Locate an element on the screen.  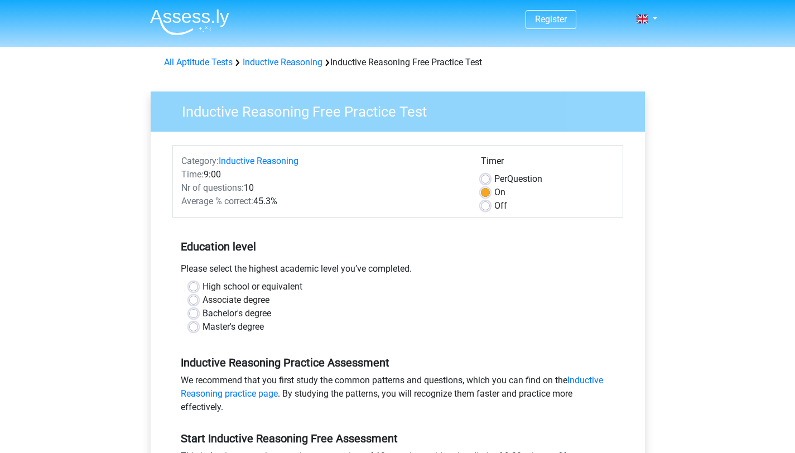
h5: Education level is located at coordinates (398, 246).